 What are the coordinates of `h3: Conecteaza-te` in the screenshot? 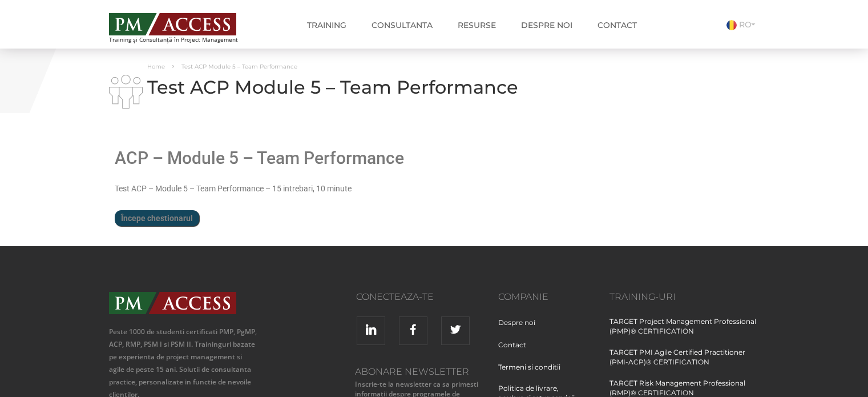 It's located at (355, 297).